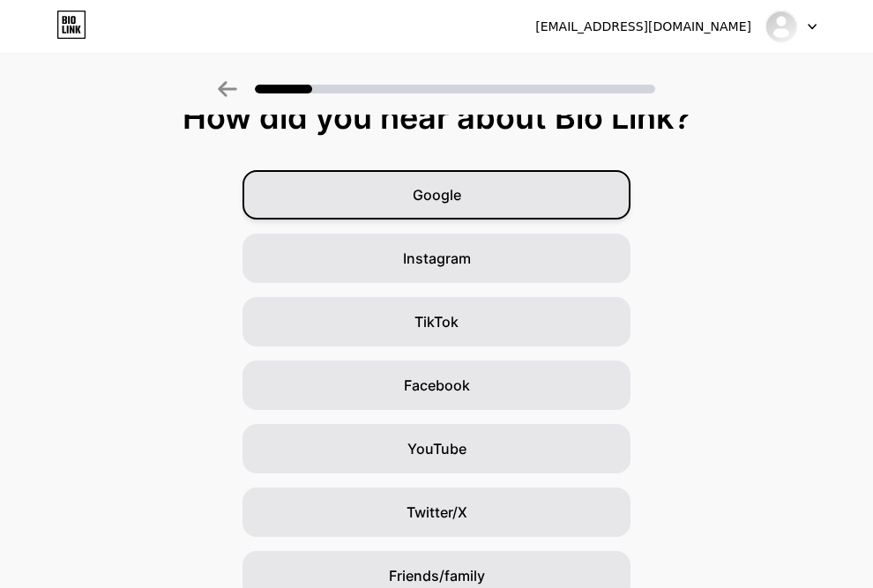 The width and height of the screenshot is (873, 588). Describe the element at coordinates (436, 385) in the screenshot. I see `span: Facebook` at that location.